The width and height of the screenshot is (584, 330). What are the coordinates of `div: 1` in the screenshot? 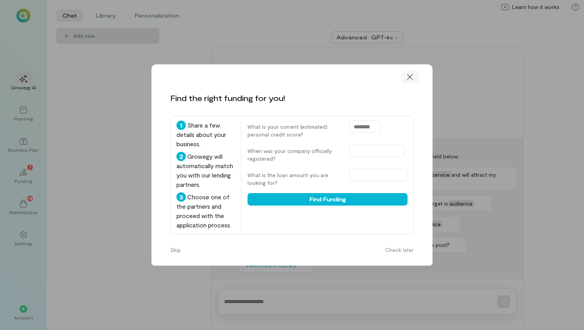 It's located at (181, 125).